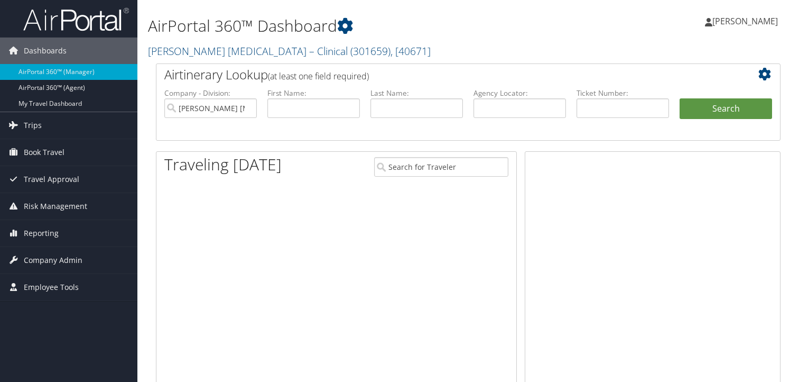 The image size is (799, 382). I want to click on button: Search, so click(726, 109).